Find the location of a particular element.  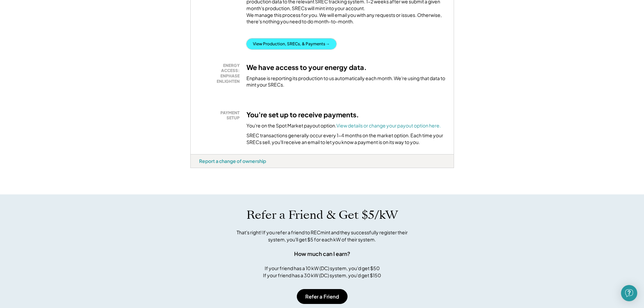

div: ENERGY ACCESS: ENPHASE ENLIGHTEN is located at coordinates (221, 73).